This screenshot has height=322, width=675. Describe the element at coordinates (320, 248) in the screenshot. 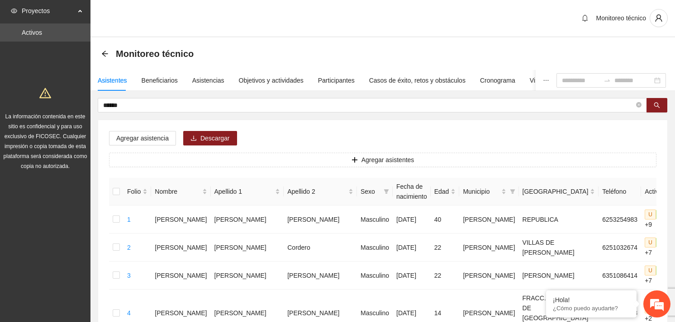

I see `td: Cordero` at that location.